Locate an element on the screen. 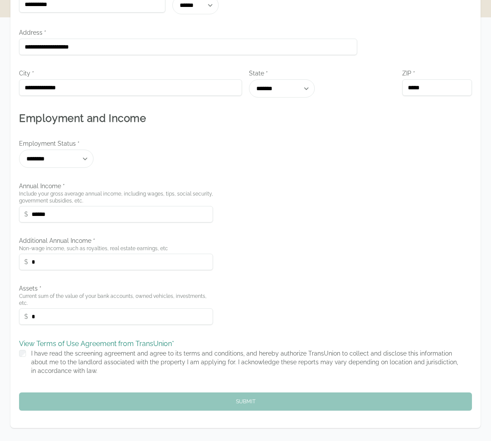 The image size is (491, 441). label: Assets * is located at coordinates (116, 288).